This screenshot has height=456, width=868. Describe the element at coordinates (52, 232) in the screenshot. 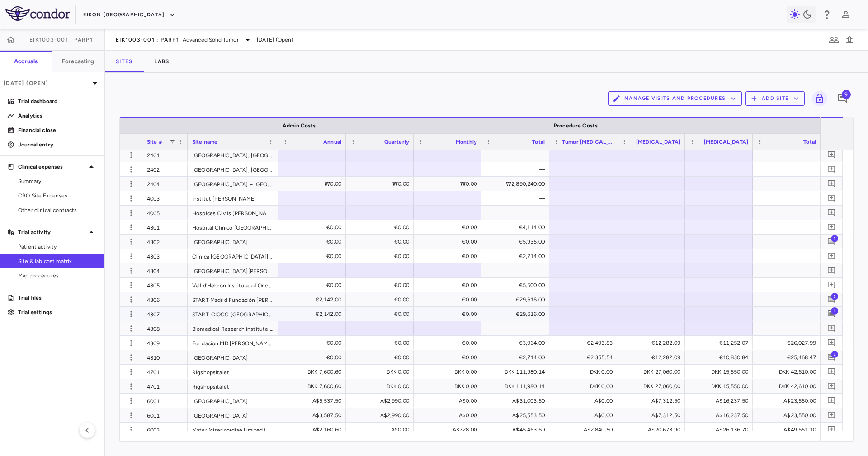

I see `p: Trial activity` at that location.